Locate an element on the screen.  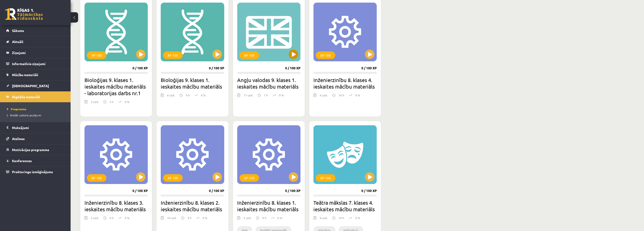
a: Maksājumi is located at coordinates (35, 128).